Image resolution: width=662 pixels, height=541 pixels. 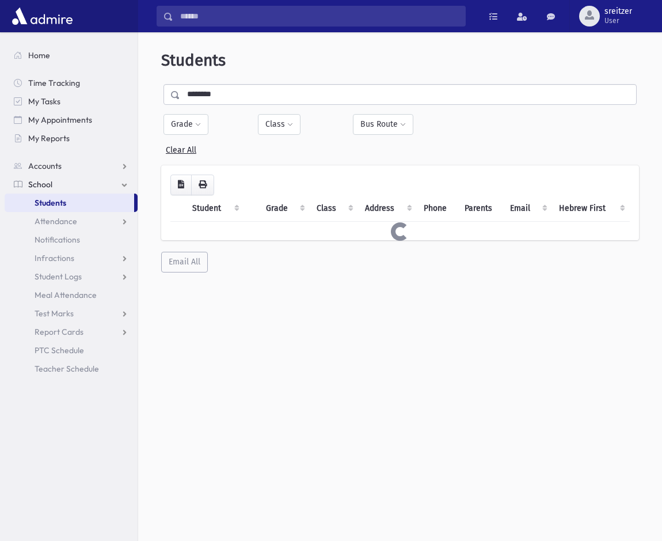 I want to click on span: School, so click(x=40, y=184).